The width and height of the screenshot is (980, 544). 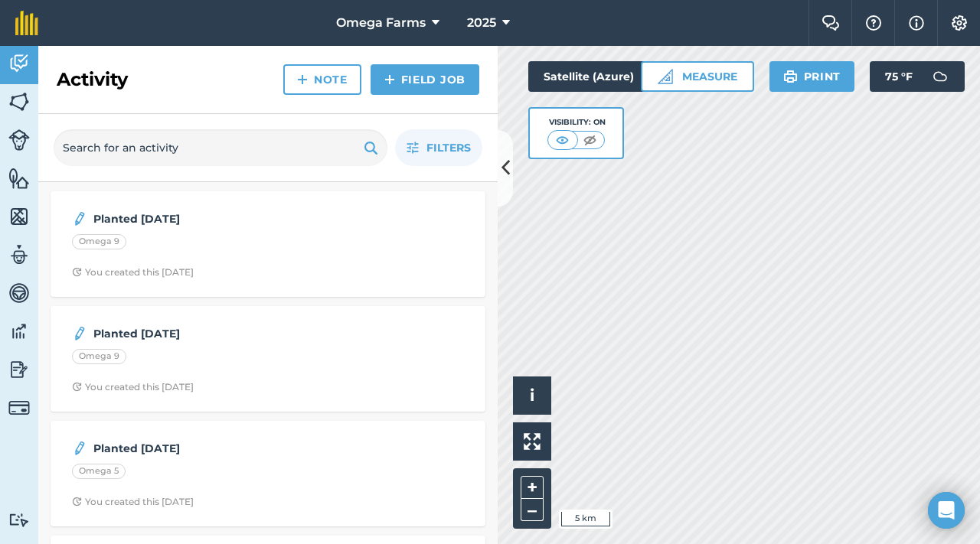 What do you see at coordinates (697, 77) in the screenshot?
I see `button: Measure` at bounding box center [697, 77].